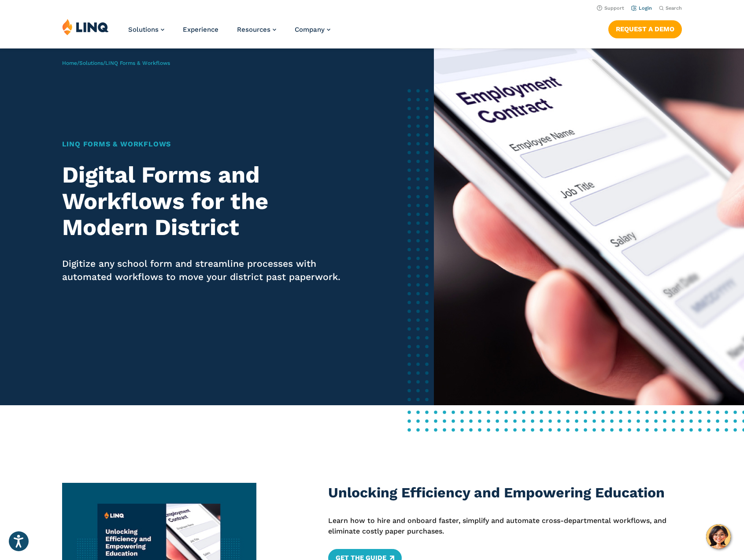  What do you see at coordinates (85, 26) in the screenshot?
I see `img: LINQ | K‑12 Software` at bounding box center [85, 26].